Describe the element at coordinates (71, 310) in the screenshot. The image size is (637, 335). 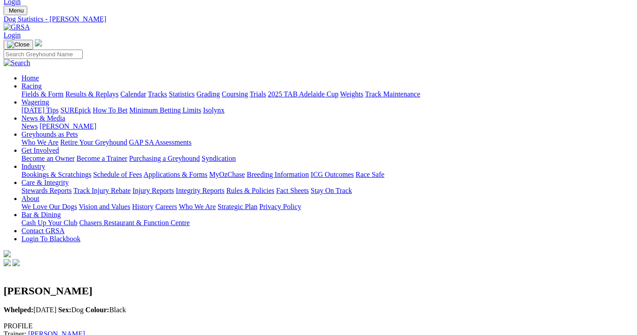
I see `span: Dog` at that location.